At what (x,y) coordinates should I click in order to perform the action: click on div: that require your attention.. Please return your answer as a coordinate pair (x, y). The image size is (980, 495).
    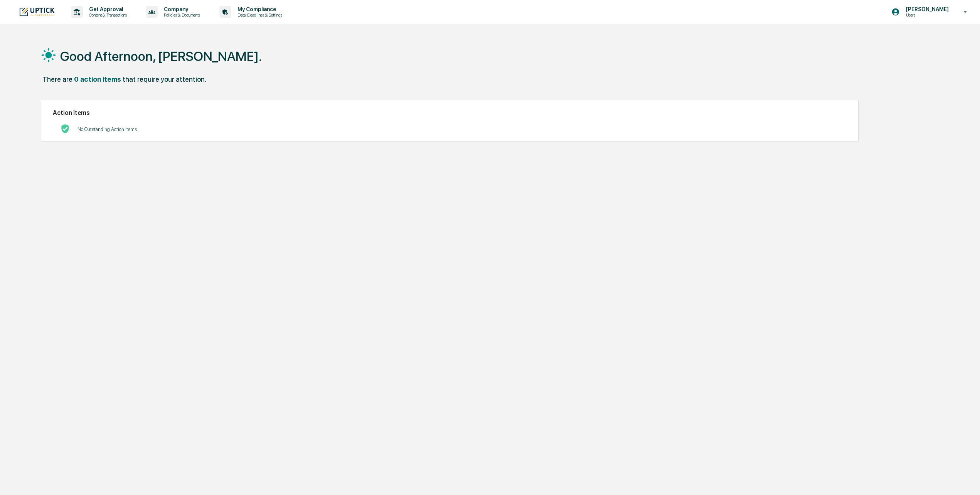
    Looking at the image, I should click on (164, 79).